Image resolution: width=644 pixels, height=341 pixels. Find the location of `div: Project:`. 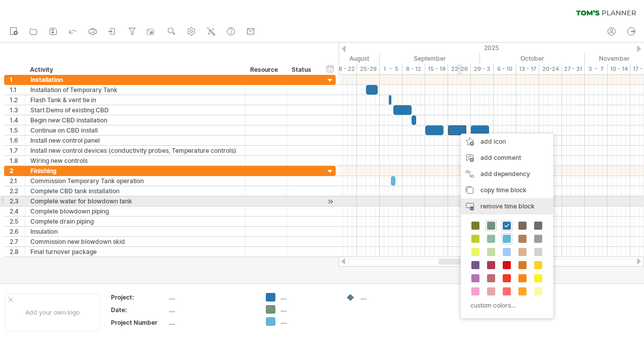

div: Project: is located at coordinates (139, 297).